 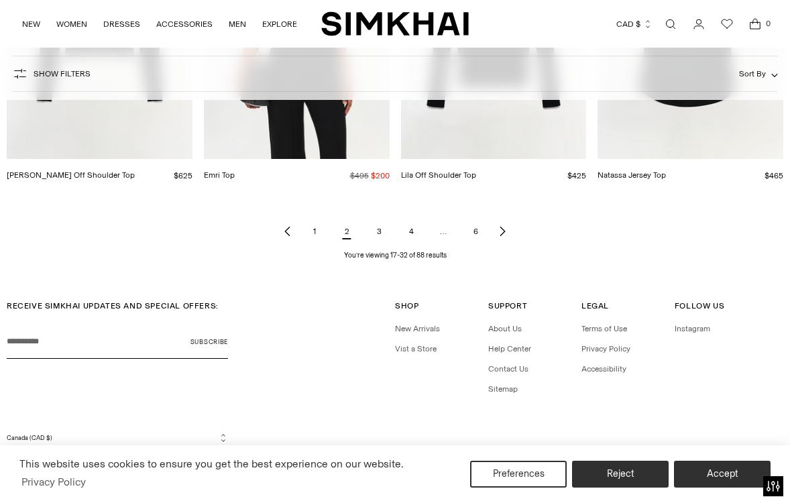 I want to click on a: New Arrivals, so click(x=417, y=329).